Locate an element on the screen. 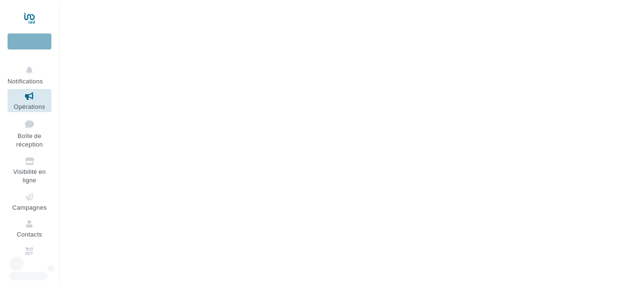 The height and width of the screenshot is (286, 644). div: Nouvelle campagne is located at coordinates (29, 41).